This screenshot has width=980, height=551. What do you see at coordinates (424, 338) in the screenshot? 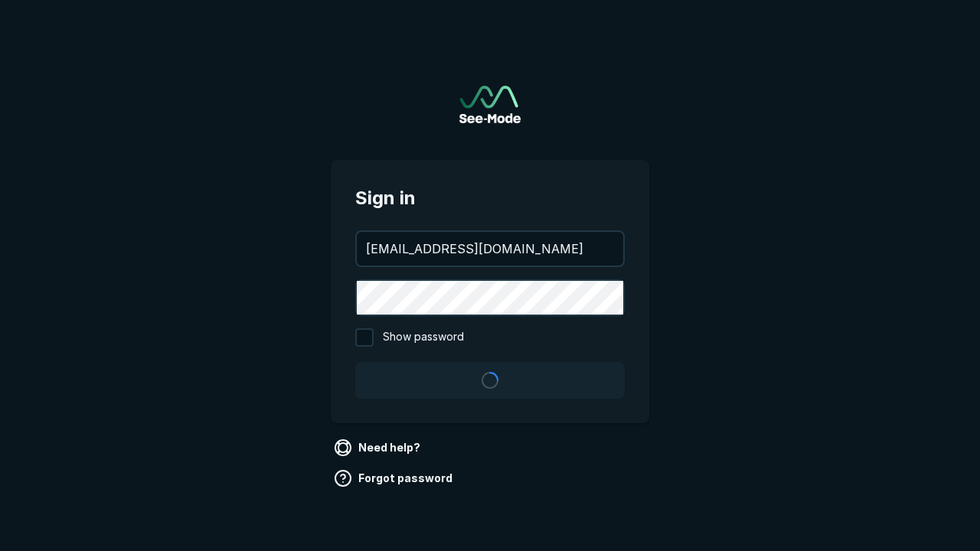
I see `span: Show password` at bounding box center [424, 338].